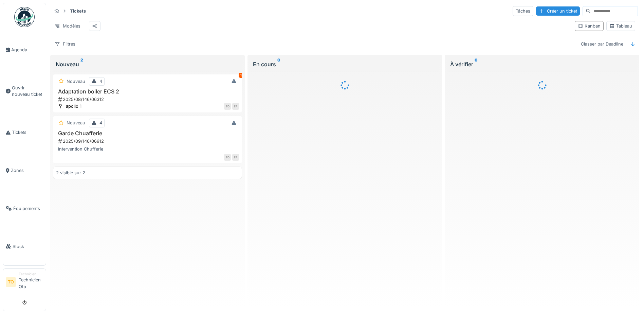 The width and height of the screenshot is (644, 314). I want to click on div: À vérifier, so click(542, 64).